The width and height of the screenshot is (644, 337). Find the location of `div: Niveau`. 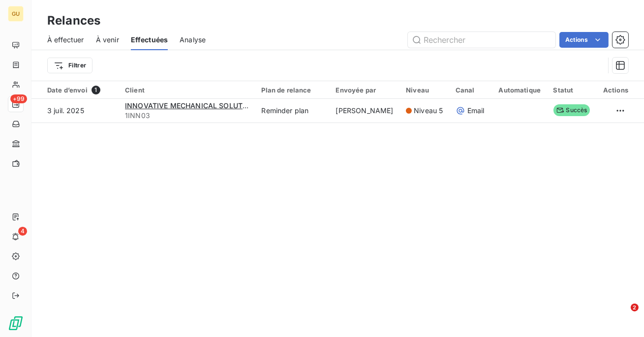

div: Niveau is located at coordinates (424, 90).